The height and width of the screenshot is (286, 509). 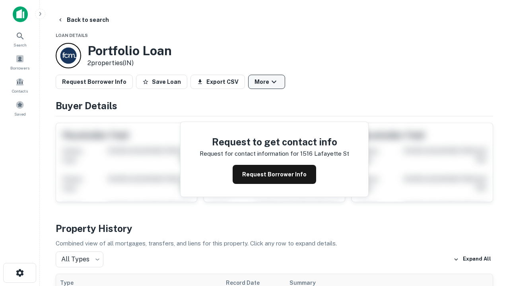 I want to click on span: Contacts, so click(x=20, y=91).